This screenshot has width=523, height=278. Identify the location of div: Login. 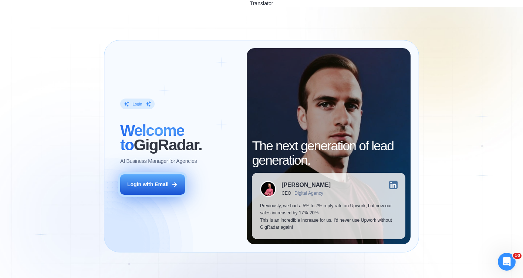
(137, 104).